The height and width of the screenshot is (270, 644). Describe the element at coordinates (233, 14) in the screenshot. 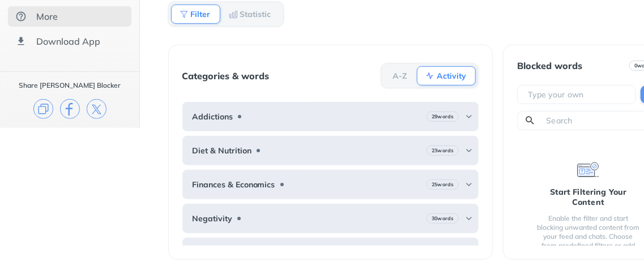

I see `img: Statistic` at that location.